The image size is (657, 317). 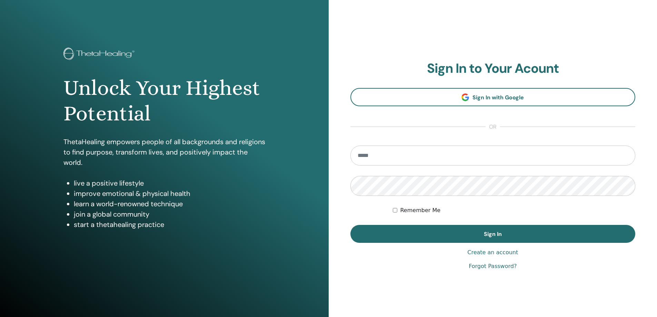 I want to click on button: Sign In, so click(x=493, y=234).